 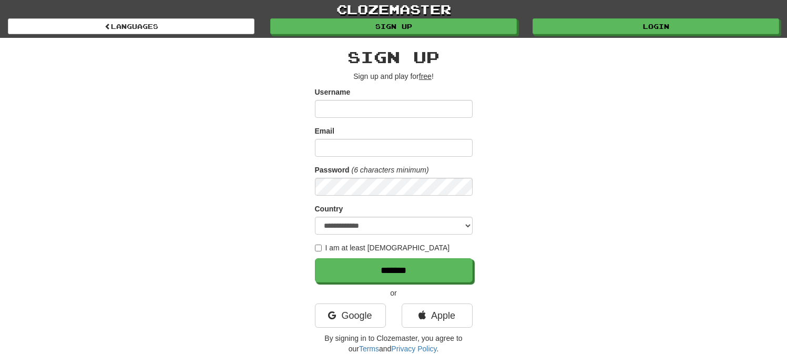 What do you see at coordinates (394, 76) in the screenshot?
I see `p: Sign up and play for !` at bounding box center [394, 76].